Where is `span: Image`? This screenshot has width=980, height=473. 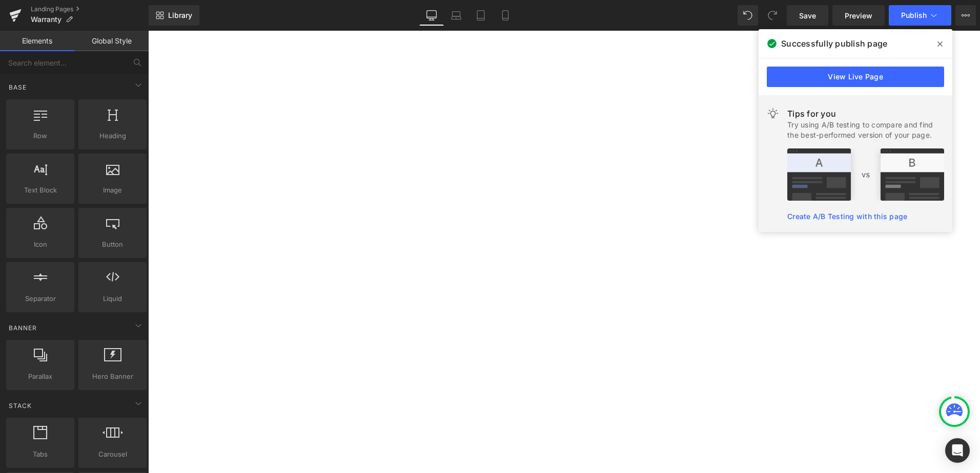
span: Image is located at coordinates (112, 190).